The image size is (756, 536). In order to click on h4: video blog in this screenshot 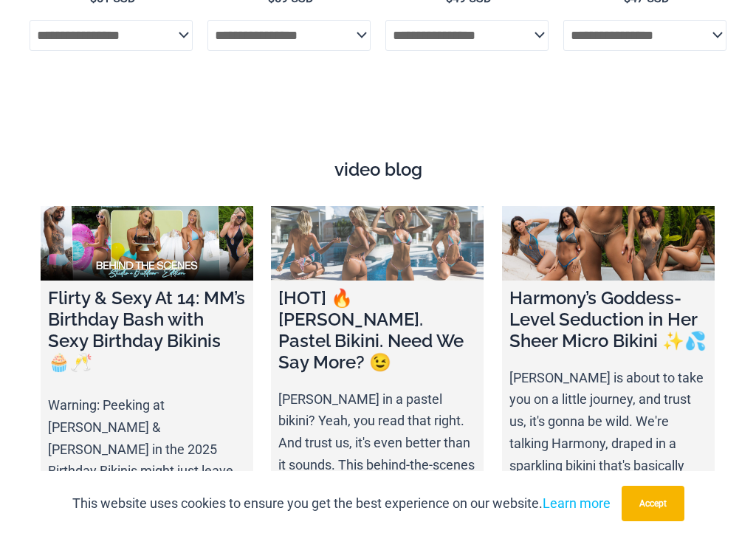, I will do `click(378, 169)`.